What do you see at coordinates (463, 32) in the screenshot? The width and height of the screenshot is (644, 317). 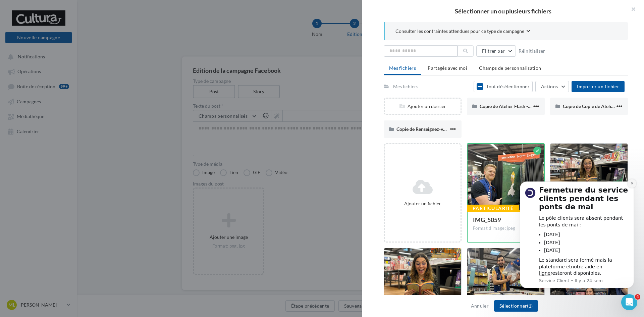 I see `button: Consulter les contraintes attendues pour ce type de campagne` at bounding box center [463, 32].